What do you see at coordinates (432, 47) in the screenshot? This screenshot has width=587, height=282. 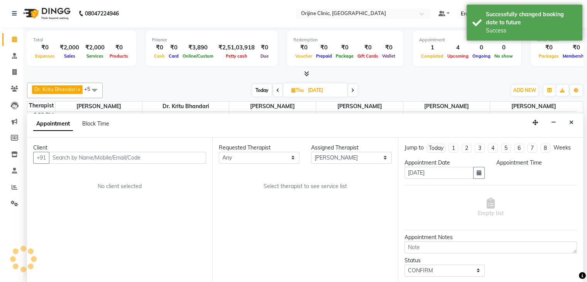 I see `div: 1` at bounding box center [432, 47].